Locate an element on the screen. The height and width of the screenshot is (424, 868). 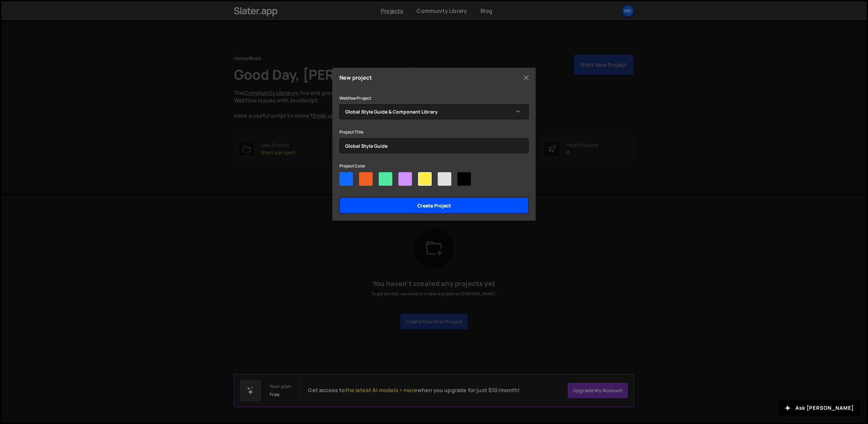
input: Create project is located at coordinates (434, 205).